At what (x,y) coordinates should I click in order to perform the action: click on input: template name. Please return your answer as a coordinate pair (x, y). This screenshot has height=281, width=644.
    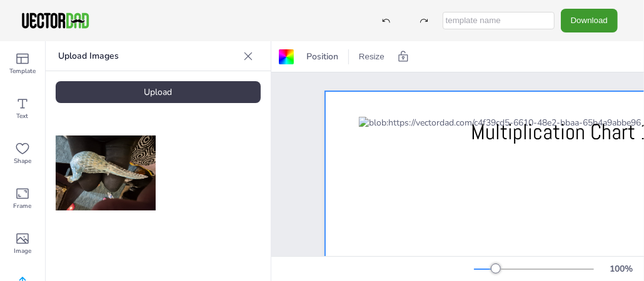
    Looking at the image, I should click on (499, 21).